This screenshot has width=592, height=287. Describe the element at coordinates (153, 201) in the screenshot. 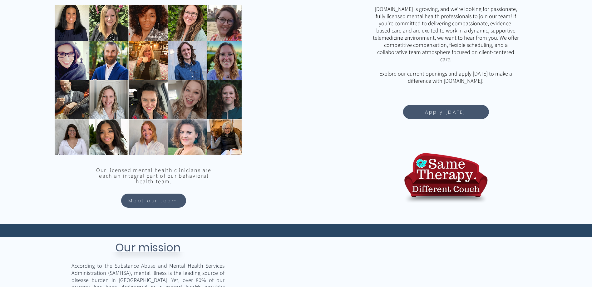

I see `span: Meet our team` at that location.